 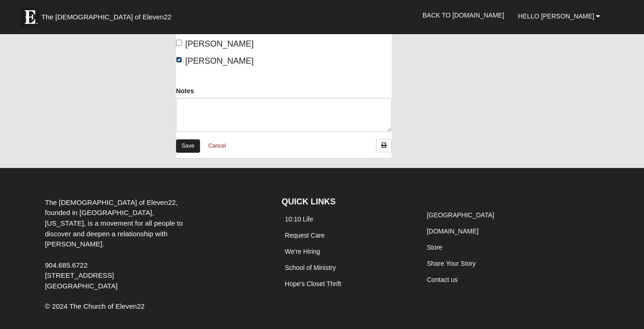 What do you see at coordinates (345, 202) in the screenshot?
I see `h4: QUICK LINKS` at bounding box center [345, 202].